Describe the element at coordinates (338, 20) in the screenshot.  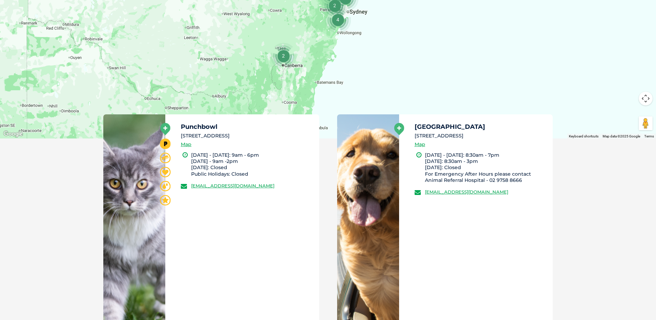
I see `div: 4` at that location.